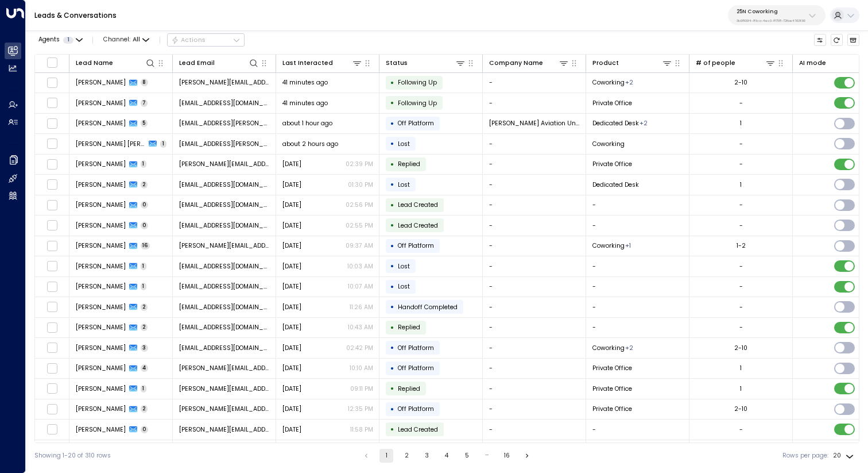  What do you see at coordinates (777, 15) in the screenshot?
I see `button: 25N Coworking3b9800f4-81ca-4ec0-8758-72fbe4763f36` at bounding box center [777, 15].